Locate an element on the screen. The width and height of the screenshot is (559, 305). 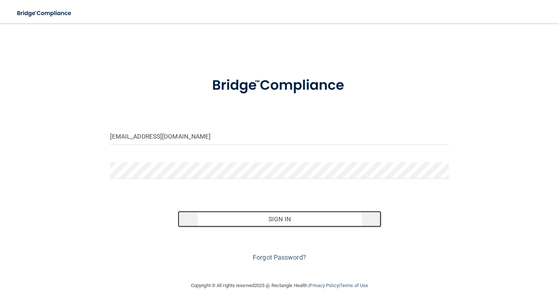
a: Terms of Use is located at coordinates (354, 285).